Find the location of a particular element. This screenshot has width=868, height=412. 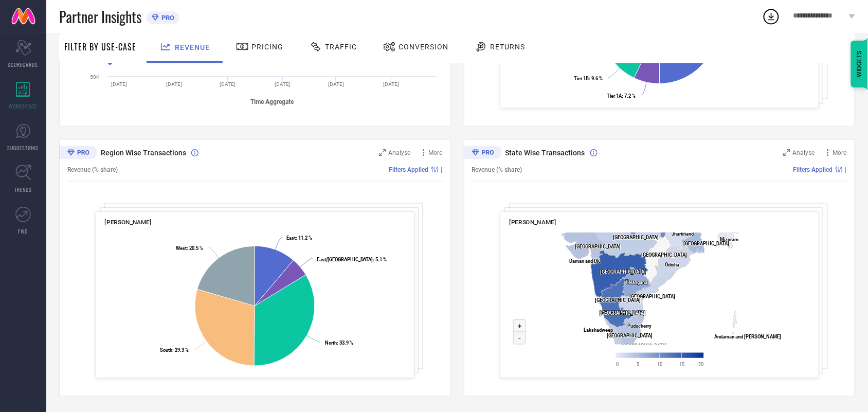

span: State Wise Transactions is located at coordinates (546, 152).